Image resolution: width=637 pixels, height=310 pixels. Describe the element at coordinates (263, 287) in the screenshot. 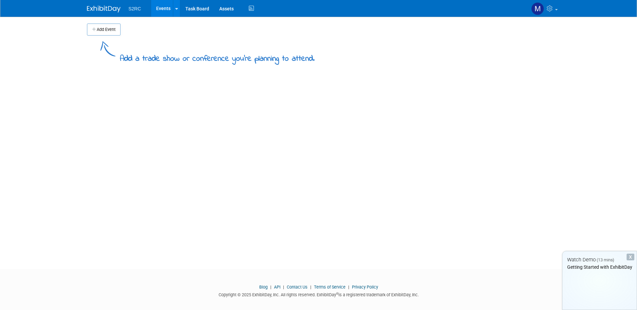

I see `a: Blog` at that location.